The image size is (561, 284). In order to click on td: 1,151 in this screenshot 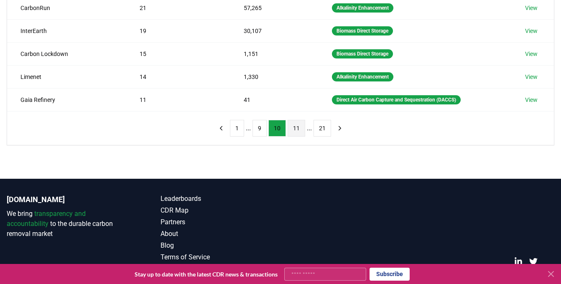, I will do `click(274, 53)`.